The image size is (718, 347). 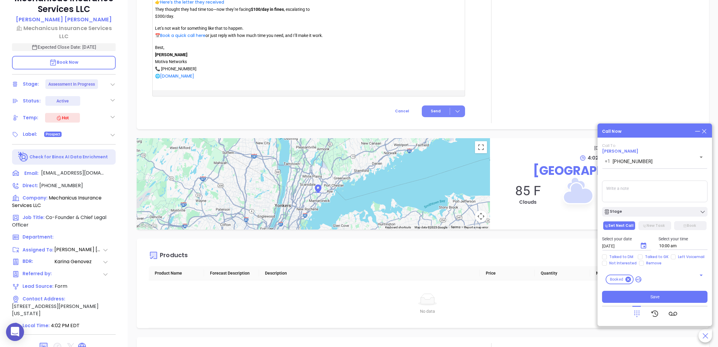 What do you see at coordinates (481, 147) in the screenshot?
I see `button: Toggle fullscreen view` at bounding box center [481, 147].